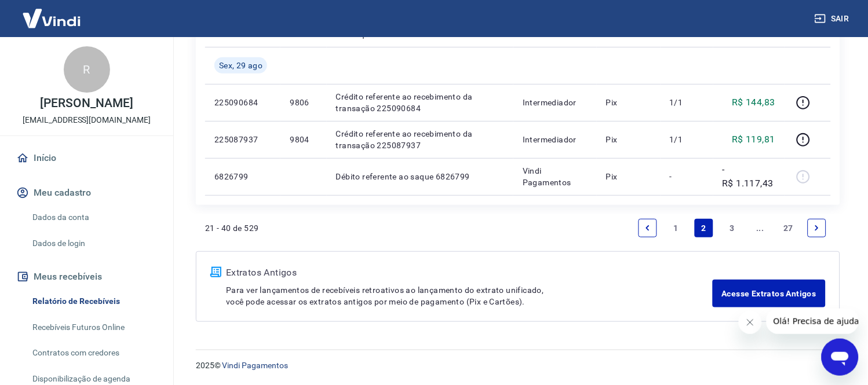 The image size is (868, 385). What do you see at coordinates (732, 228) in the screenshot?
I see `a: Page 3` at bounding box center [732, 228].